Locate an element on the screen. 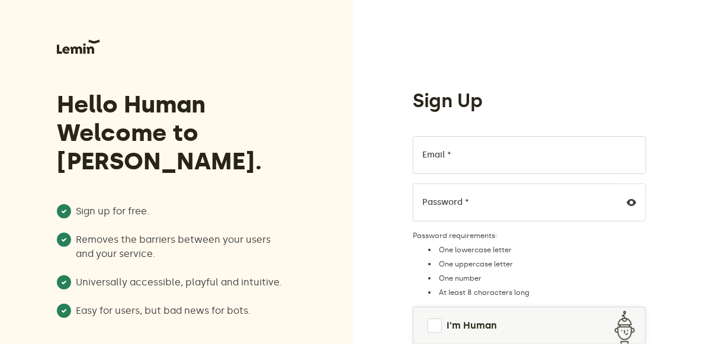 This screenshot has height=344, width=706. li: At least 8 characters long is located at coordinates (535, 293).